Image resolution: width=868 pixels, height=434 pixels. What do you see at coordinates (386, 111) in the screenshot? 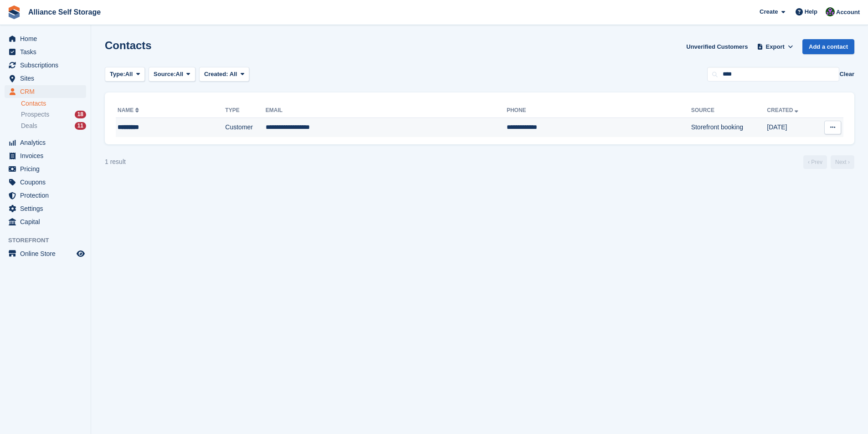
I see `th: Email` at bounding box center [386, 111].